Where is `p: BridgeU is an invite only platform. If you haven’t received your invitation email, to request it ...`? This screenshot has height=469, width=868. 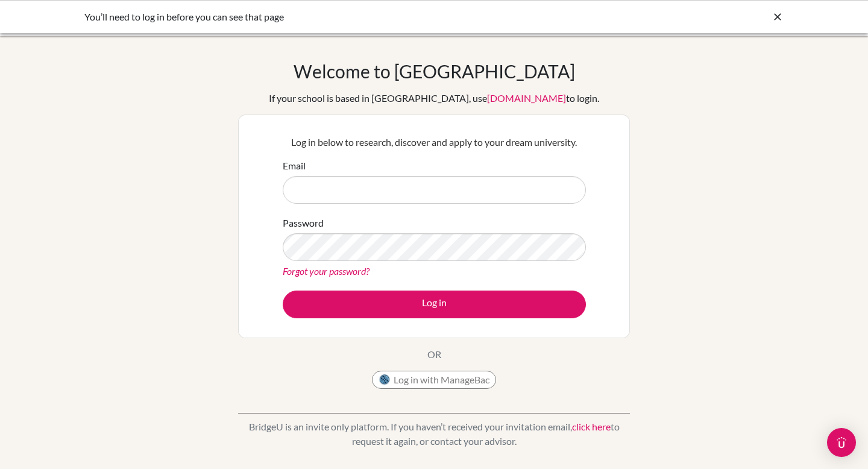
p: BridgeU is an invite only platform. If you haven’t received your invitation email, to request it ... is located at coordinates (434, 434).